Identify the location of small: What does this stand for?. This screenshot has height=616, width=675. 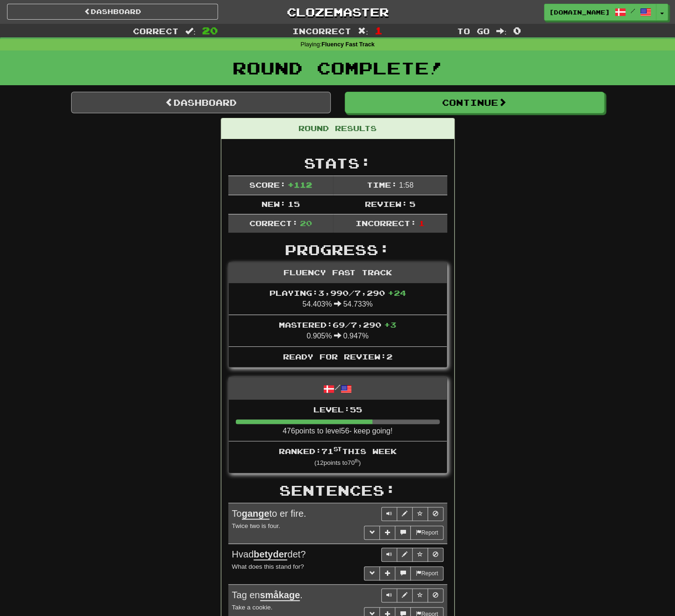
(268, 566).